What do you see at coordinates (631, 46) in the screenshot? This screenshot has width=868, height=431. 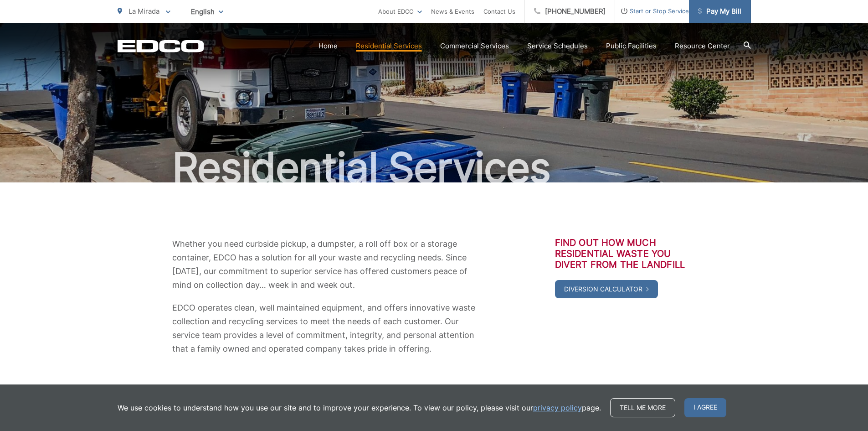 I see `a: Public Facilities` at bounding box center [631, 46].